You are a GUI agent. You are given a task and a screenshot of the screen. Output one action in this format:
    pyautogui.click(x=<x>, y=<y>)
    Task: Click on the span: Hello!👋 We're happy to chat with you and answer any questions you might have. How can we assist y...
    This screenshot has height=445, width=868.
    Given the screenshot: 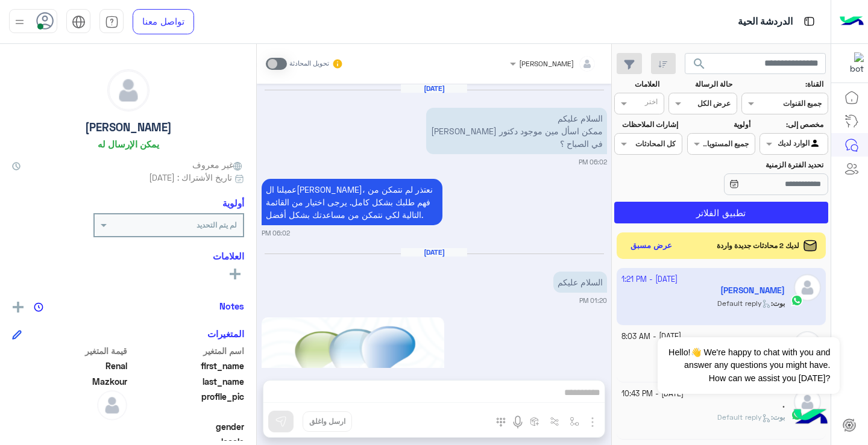 What is the action you would take?
    pyautogui.click(x=748, y=366)
    